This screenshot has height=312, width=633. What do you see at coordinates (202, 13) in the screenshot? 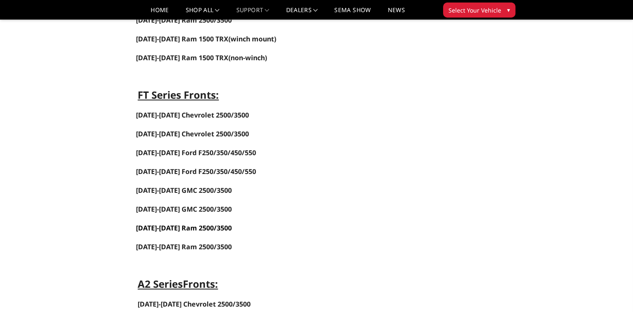
I see `a: shop all` at bounding box center [202, 13].